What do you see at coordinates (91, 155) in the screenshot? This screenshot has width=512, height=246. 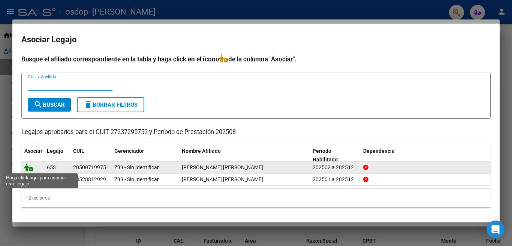 I see `datatable-header-cell: CUIL` at bounding box center [91, 155].